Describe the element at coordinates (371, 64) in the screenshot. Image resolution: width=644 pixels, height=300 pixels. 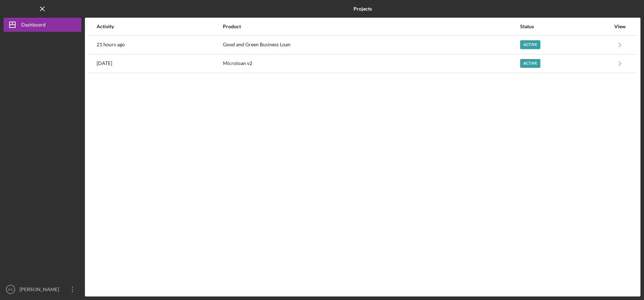
I see `div: Microloan v2` at that location.